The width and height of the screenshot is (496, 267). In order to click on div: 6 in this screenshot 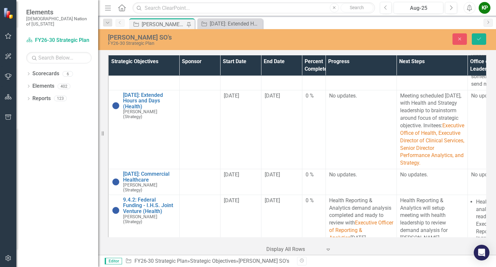, I will do `click(68, 74)`.